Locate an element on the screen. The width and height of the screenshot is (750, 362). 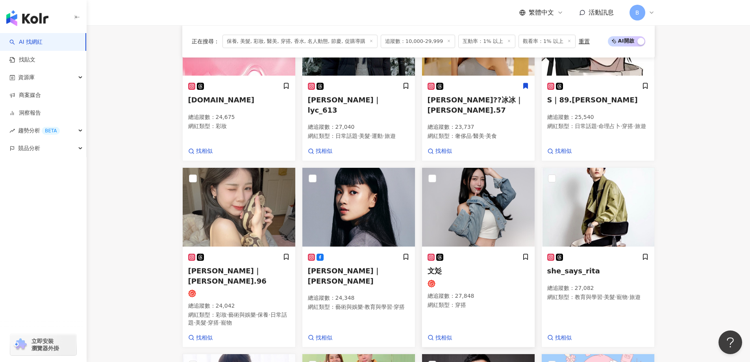
span: 活動訊息 is located at coordinates (601, 12).